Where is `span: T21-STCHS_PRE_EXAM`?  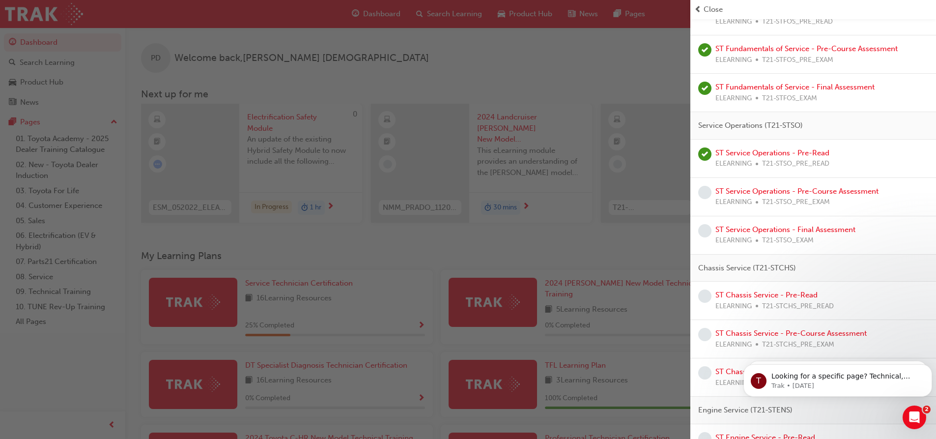
span: T21-STCHS_PRE_EXAM is located at coordinates (798, 344).